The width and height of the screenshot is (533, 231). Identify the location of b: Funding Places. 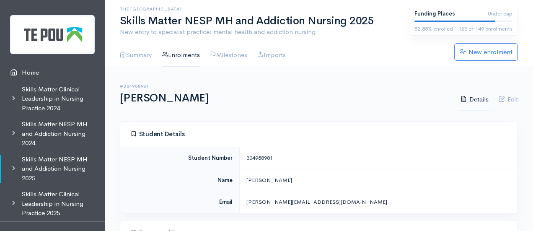
(435, 13).